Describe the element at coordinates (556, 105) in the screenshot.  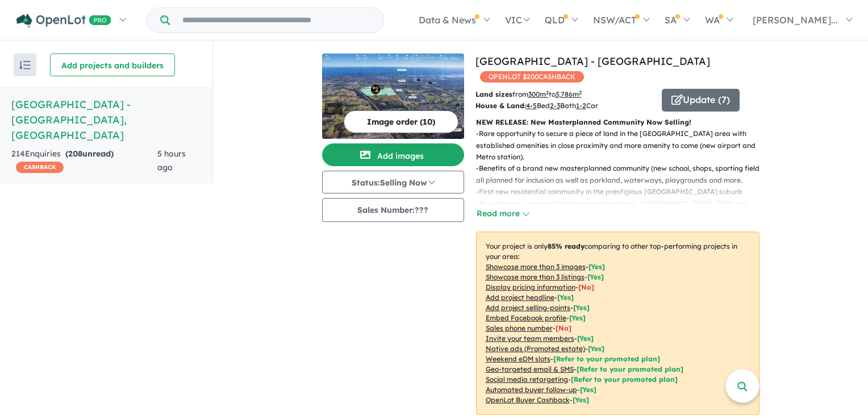
I see `u: 2-3` at that location.